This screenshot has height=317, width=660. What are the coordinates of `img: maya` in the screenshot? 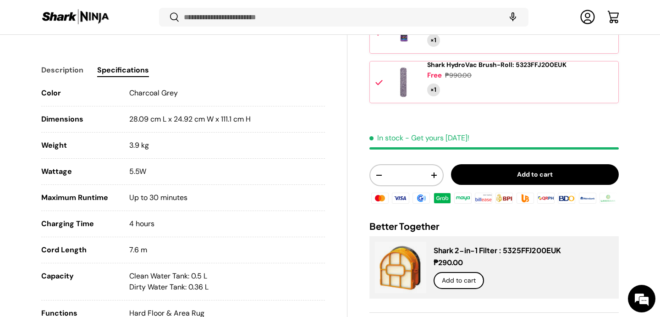 It's located at (463, 198).